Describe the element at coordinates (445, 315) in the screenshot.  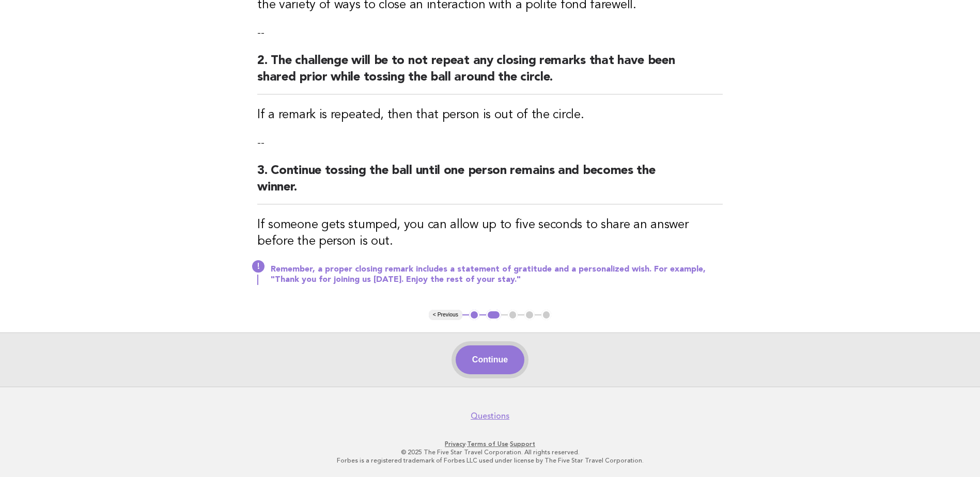
I see `button: < Previous` at that location.